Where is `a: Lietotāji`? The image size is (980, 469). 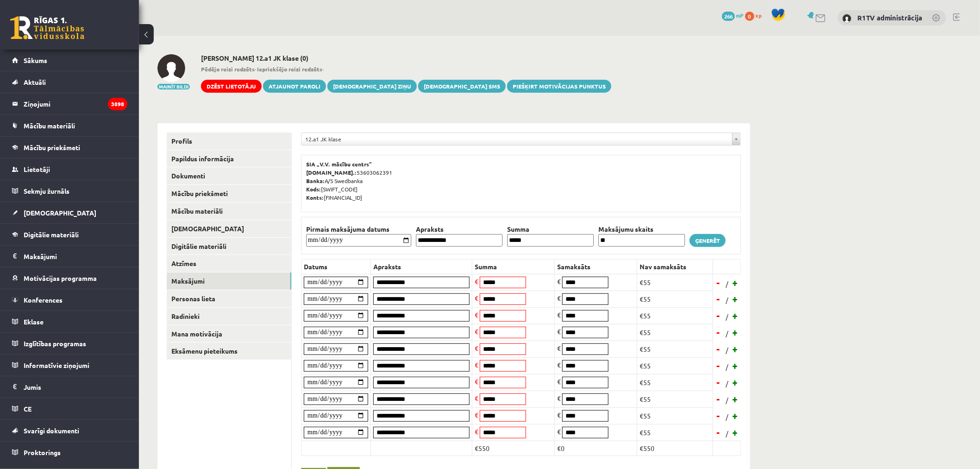 a: Lietotāji is located at coordinates (69, 169).